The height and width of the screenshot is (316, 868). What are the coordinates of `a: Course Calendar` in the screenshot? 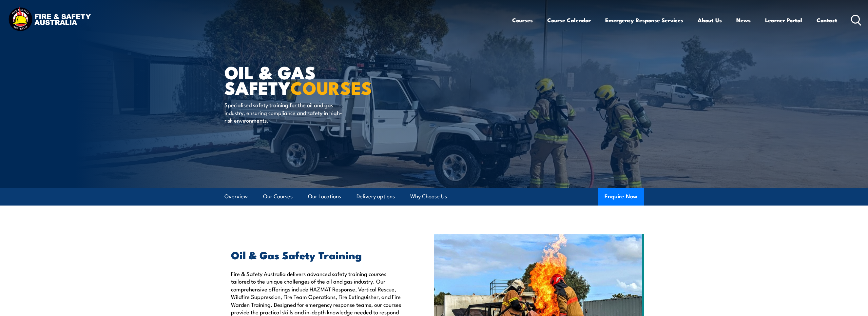 It's located at (569, 20).